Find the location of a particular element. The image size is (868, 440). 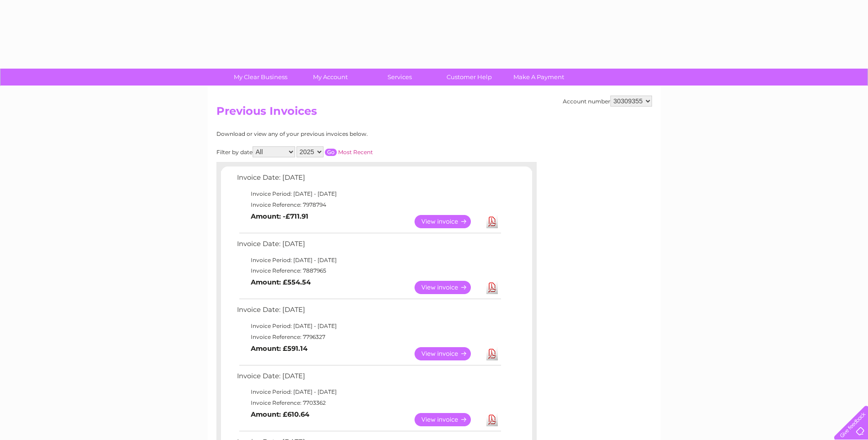

b: Amount: £591.14 is located at coordinates (279, 349).